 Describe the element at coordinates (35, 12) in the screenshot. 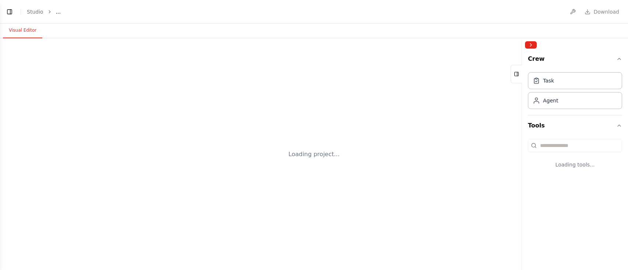

I see `a: Studio` at that location.